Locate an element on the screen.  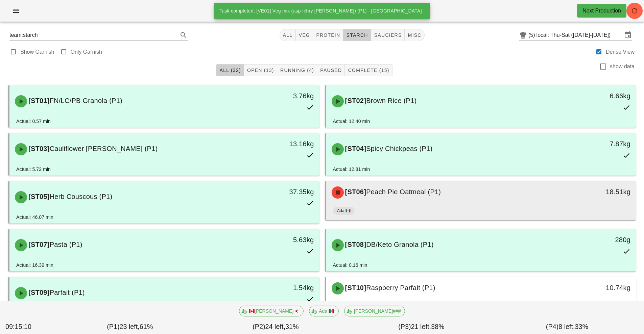
span: 8 left, is located at coordinates (566, 326).